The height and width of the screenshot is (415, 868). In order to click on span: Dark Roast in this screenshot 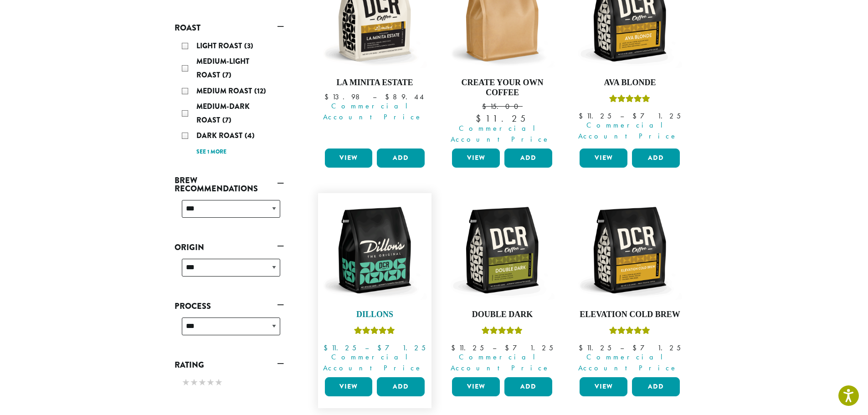, I will do `click(221, 135)`.